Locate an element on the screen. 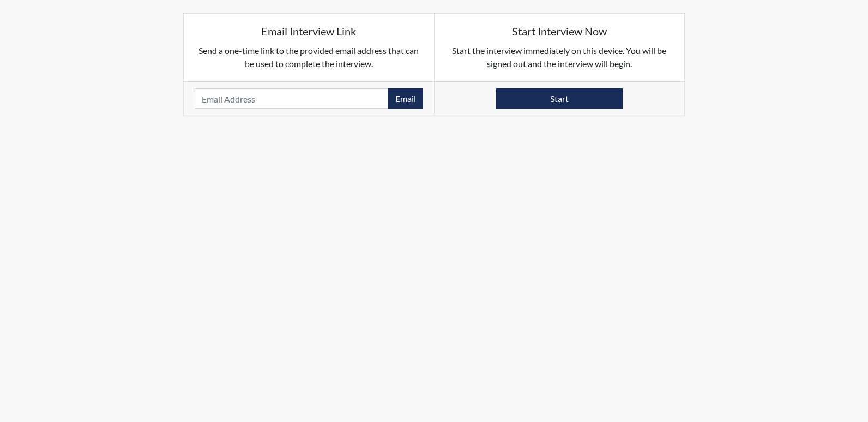  h5: Email Interview Link is located at coordinates (309, 31).